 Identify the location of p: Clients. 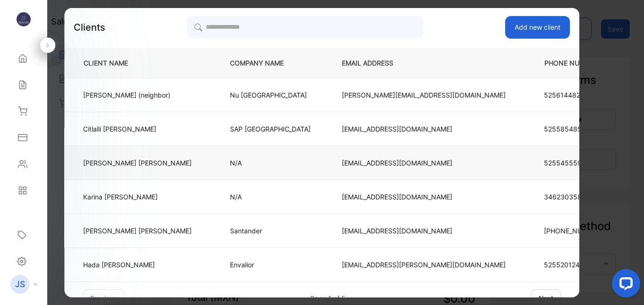
(89, 27).